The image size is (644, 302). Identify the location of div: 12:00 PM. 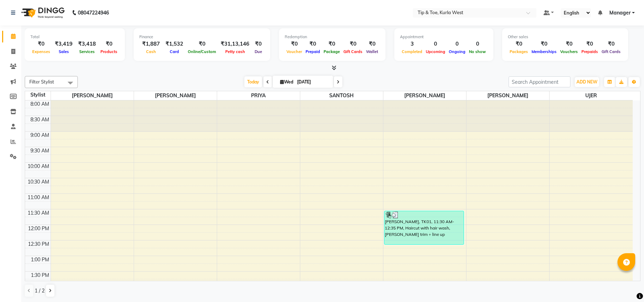
(38, 228).